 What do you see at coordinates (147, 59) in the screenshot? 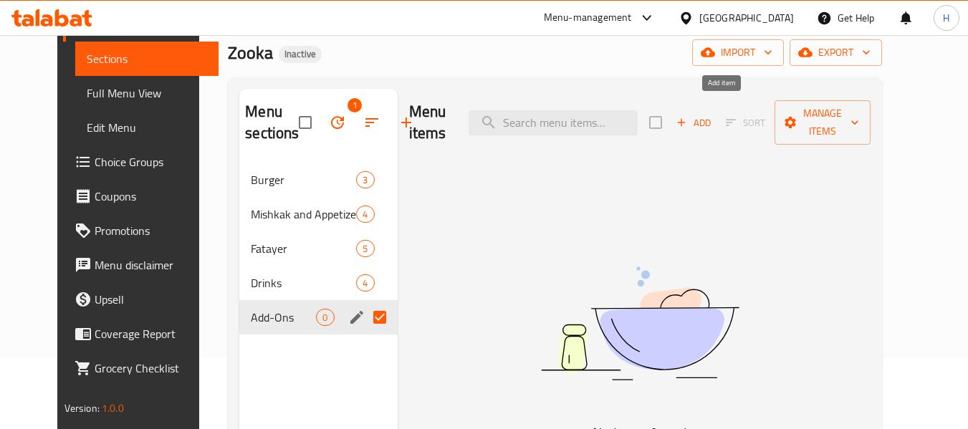
I see `span: Sections` at bounding box center [147, 59].